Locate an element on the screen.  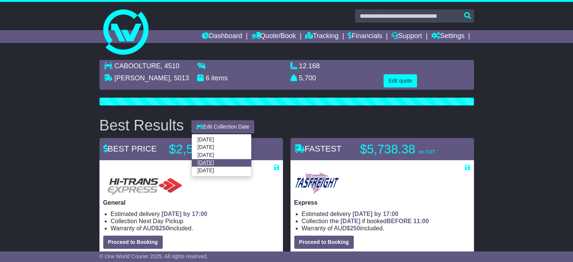
p: General is located at coordinates (191, 202).